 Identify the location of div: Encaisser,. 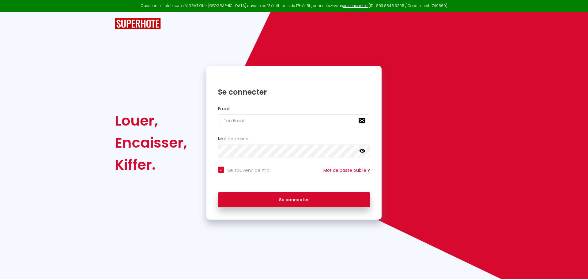
(151, 143).